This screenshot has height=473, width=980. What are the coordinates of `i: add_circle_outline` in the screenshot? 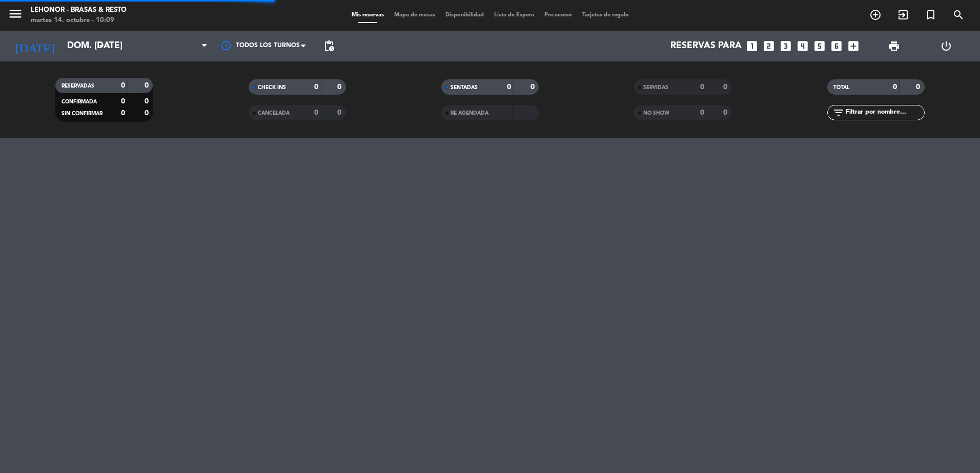 It's located at (875, 15).